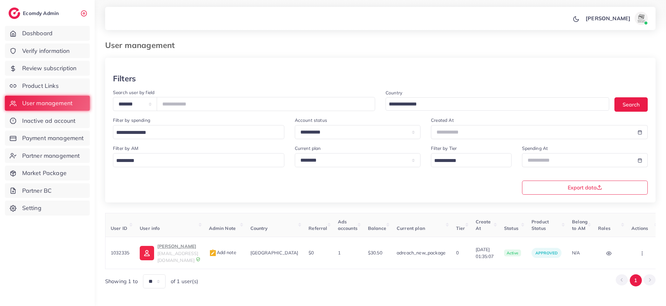  I want to click on label: Country, so click(394, 93).